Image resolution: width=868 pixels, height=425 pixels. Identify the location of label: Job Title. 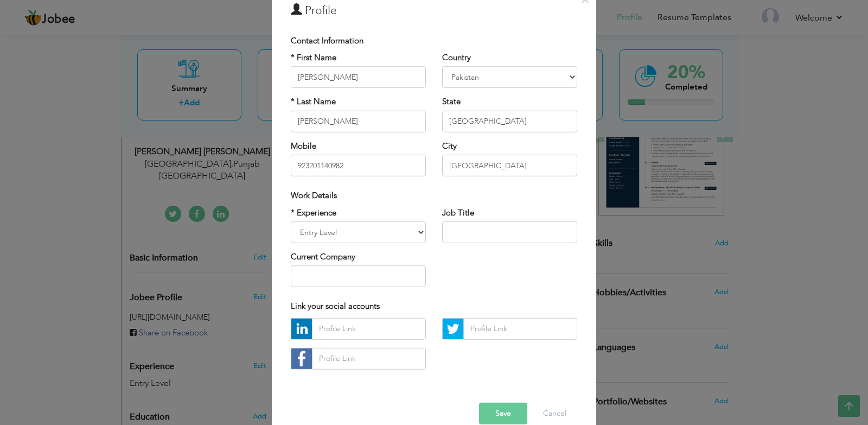
(458, 212).